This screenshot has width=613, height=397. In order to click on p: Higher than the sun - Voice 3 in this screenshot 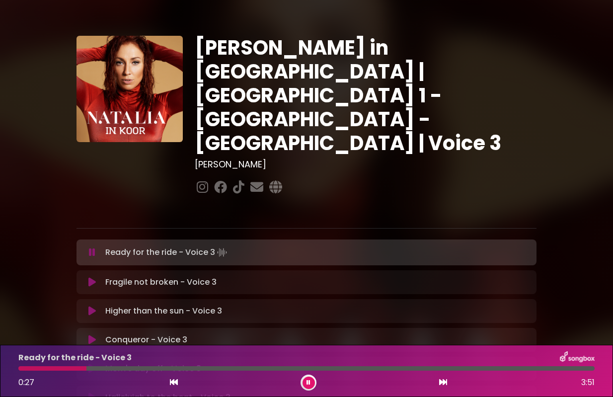, I will do `click(163, 311)`.